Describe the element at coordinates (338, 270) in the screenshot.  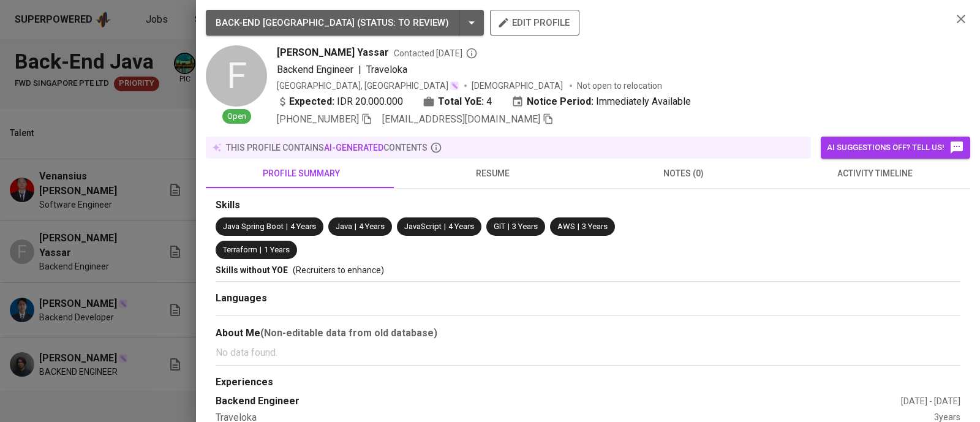
I see `span: (Recruiters to enhance)` at that location.